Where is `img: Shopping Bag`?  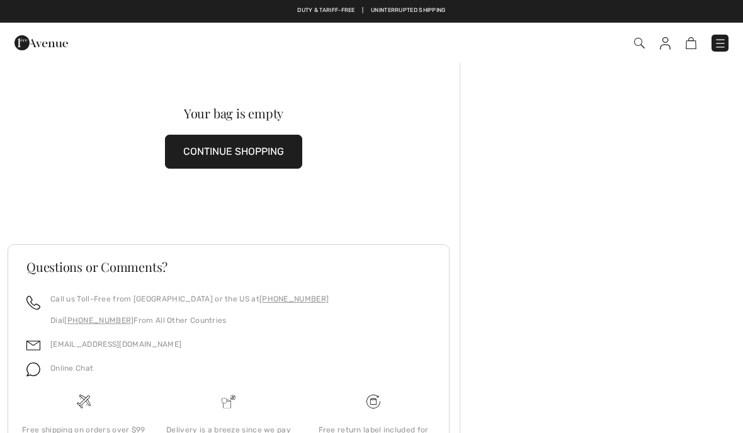
img: Shopping Bag is located at coordinates (691, 43).